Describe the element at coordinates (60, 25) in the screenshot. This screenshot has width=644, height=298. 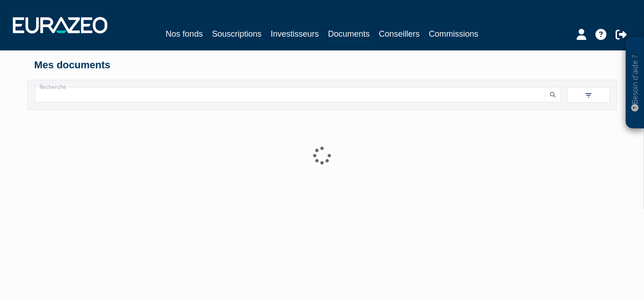
I see `img: 1732889491-logotype_eurazeo_blanc_rvb.png` at that location.